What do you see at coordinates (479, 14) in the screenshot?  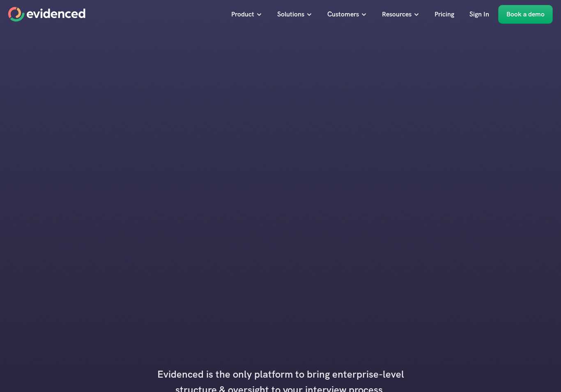 I see `a: Sign In` at bounding box center [479, 14].